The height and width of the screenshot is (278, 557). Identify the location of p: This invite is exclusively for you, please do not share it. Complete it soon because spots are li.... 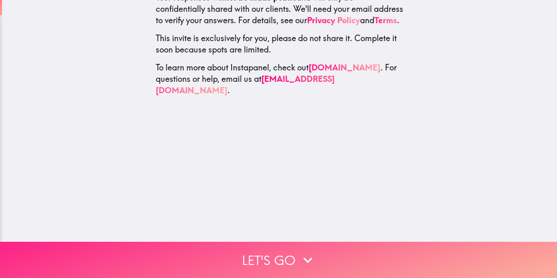
(279, 44).